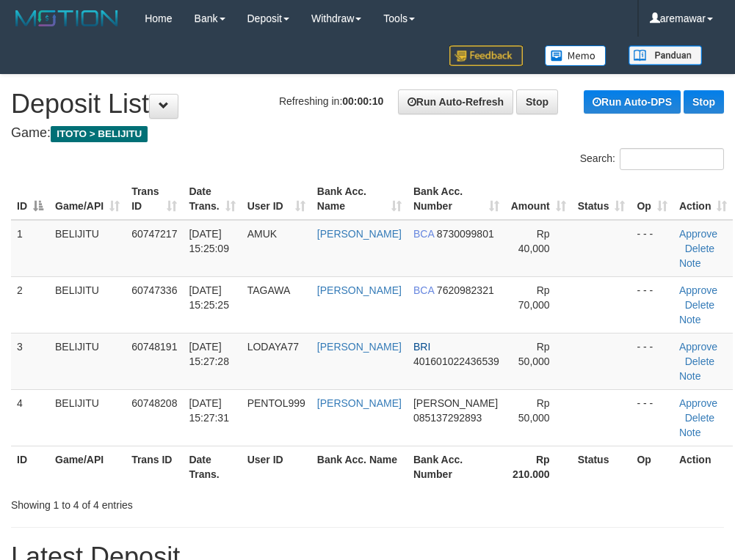 The height and width of the screenshot is (560, 735). Describe the element at coordinates (359, 467) in the screenshot. I see `th: Bank Acc. Name` at that location.